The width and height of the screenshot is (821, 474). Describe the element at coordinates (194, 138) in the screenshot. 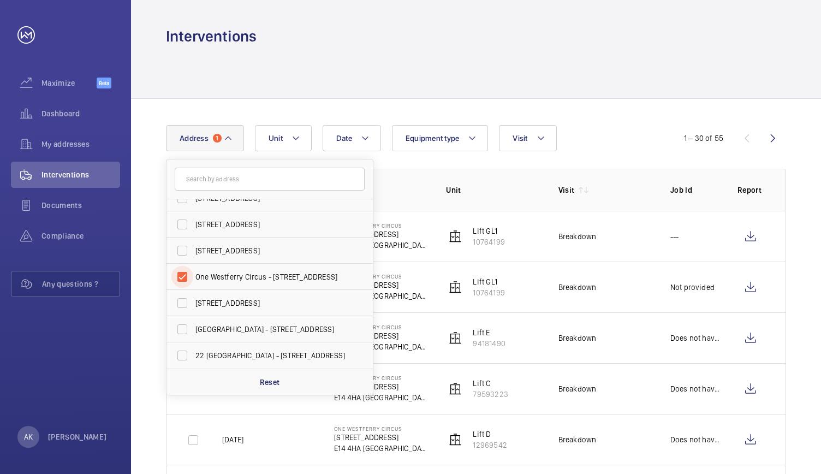

I see `span: Address` at that location.